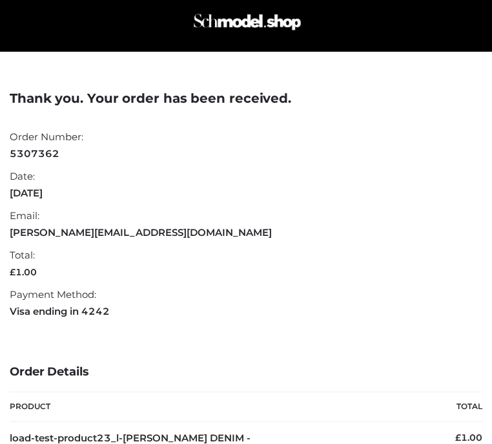 This screenshot has width=492, height=444. What do you see at coordinates (230, 224) in the screenshot?
I see `li: Email:` at bounding box center [230, 224].